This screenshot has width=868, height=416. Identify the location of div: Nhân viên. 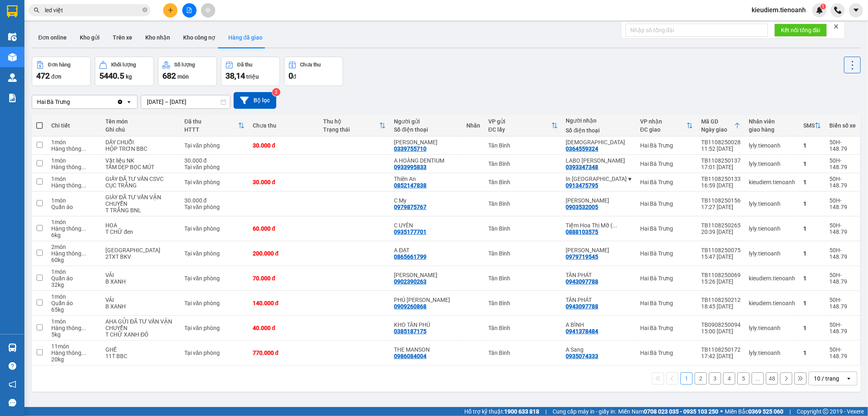
(772, 121).